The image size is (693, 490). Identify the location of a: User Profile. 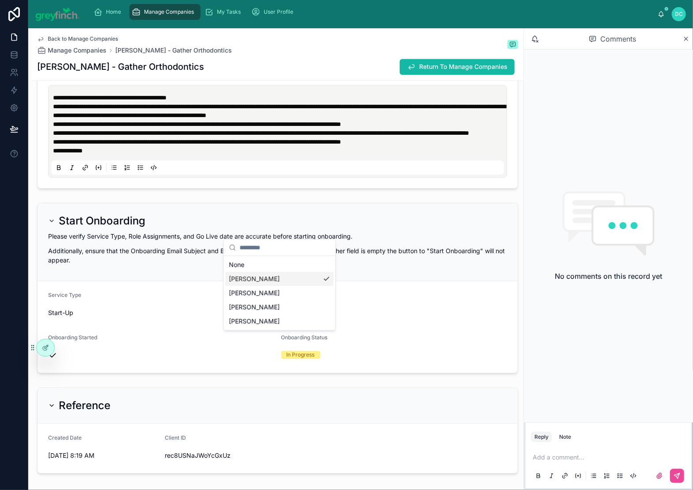
(274, 12).